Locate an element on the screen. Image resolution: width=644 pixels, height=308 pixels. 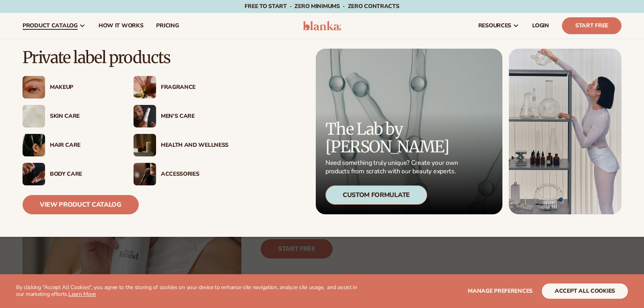
span: How It Works is located at coordinates (121, 26).